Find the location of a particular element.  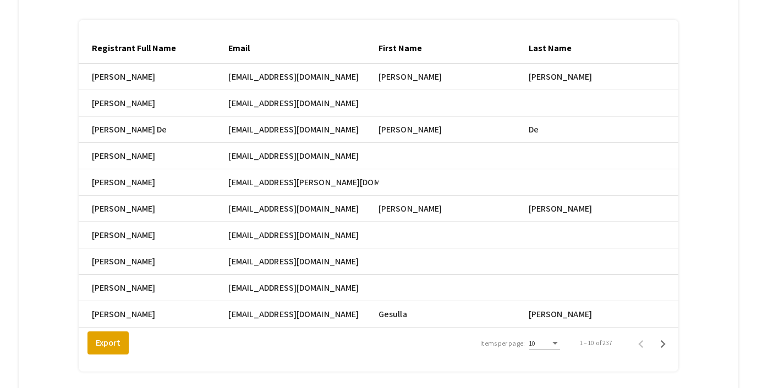

span: 10 is located at coordinates (532, 343).